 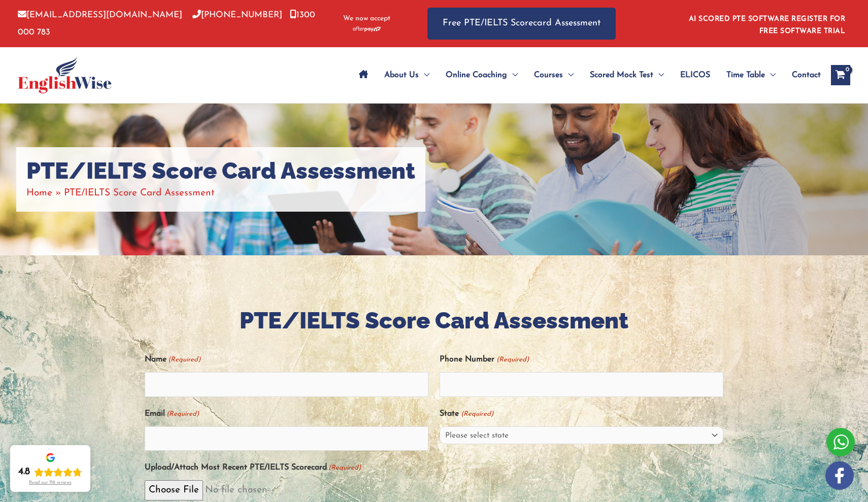 I want to click on label: Email, so click(x=172, y=414).